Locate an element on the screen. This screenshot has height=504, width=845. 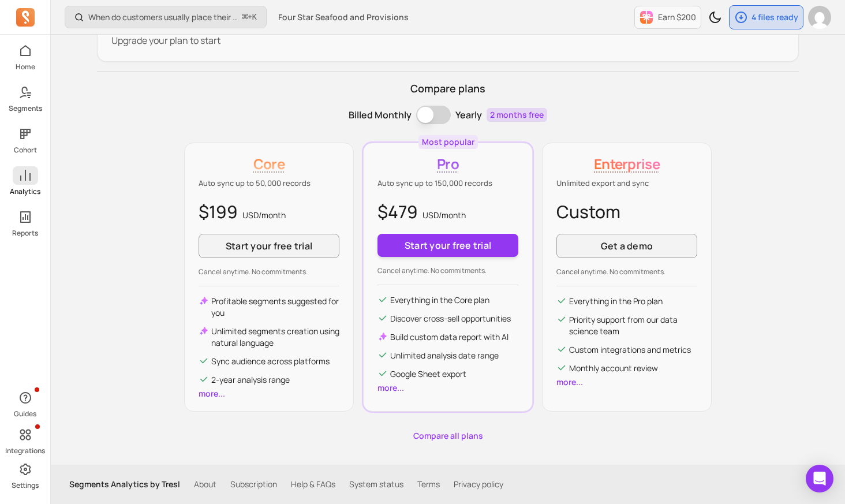
button: Toggle dark mode is located at coordinates (715, 17).